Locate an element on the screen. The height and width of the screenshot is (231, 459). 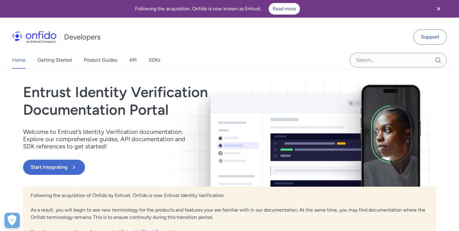
a: Start Integrating is located at coordinates (167, 167).